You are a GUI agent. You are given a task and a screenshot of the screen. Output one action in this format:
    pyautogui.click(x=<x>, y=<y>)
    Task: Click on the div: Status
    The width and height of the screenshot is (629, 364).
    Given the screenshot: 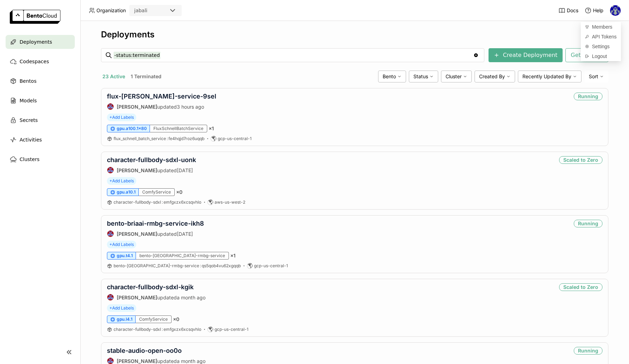 What is the action you would take?
    pyautogui.click(x=423, y=76)
    